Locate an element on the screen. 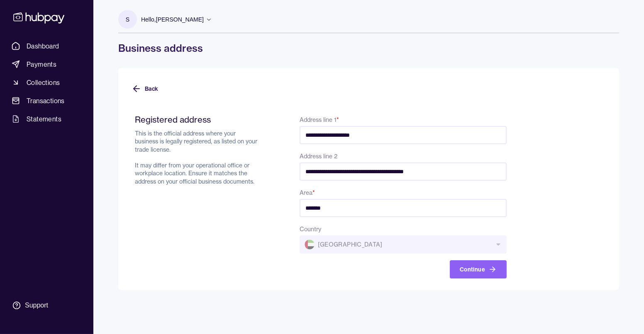  label: Address line 1 is located at coordinates (319, 120).